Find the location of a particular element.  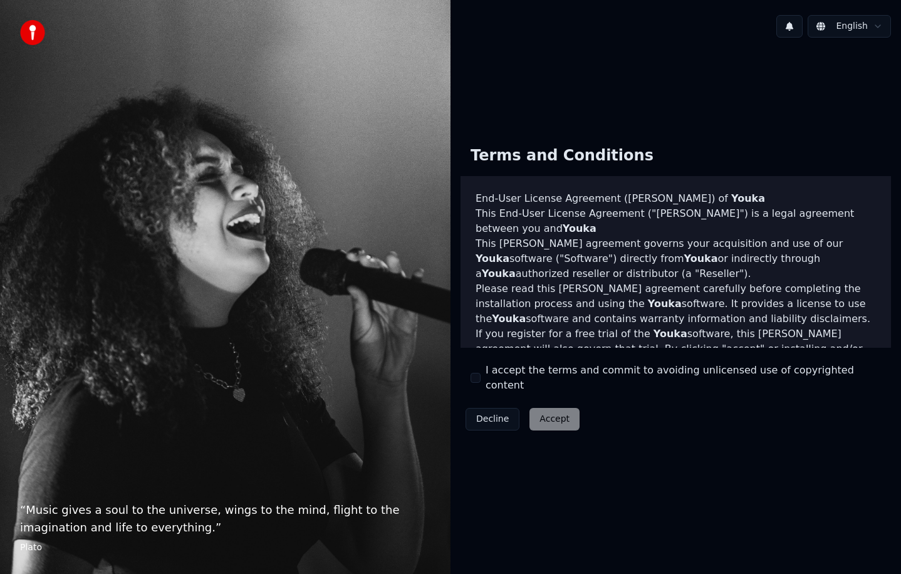

label: I accept the terms and commit to avoiding unlicensed use of copyrighted content is located at coordinates (683, 378).